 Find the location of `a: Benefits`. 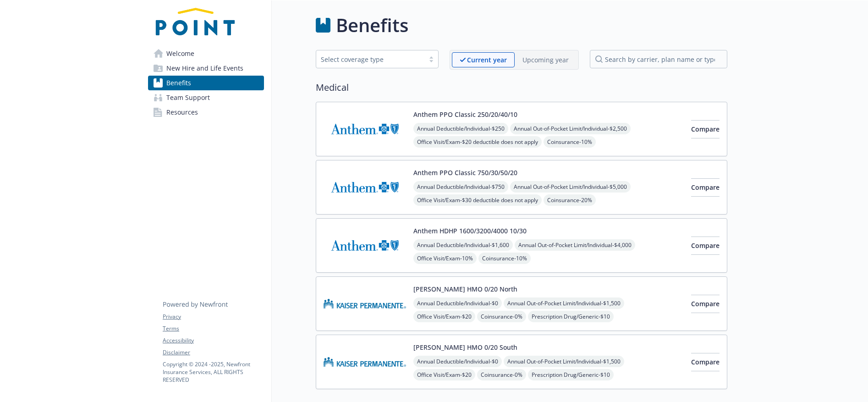

a: Benefits is located at coordinates (206, 83).